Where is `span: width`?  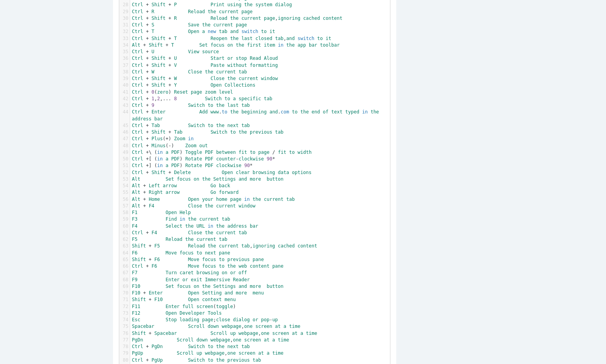 span: width is located at coordinates (305, 152).